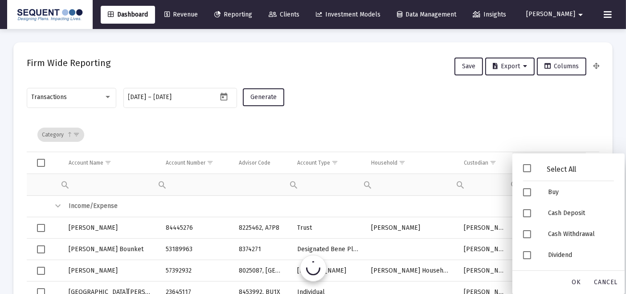  Describe the element at coordinates (284, 14) in the screenshot. I see `span: Clients` at that location.